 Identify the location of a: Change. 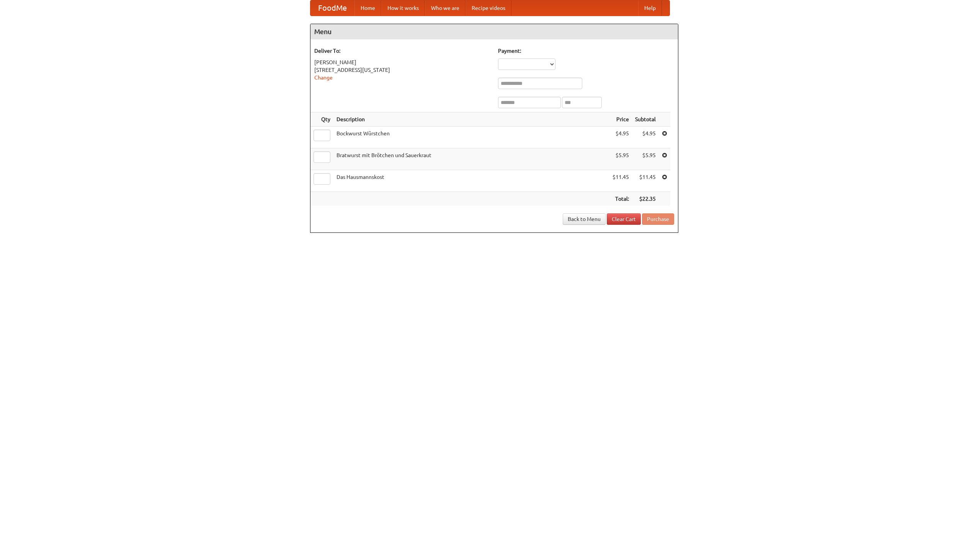
(323, 78).